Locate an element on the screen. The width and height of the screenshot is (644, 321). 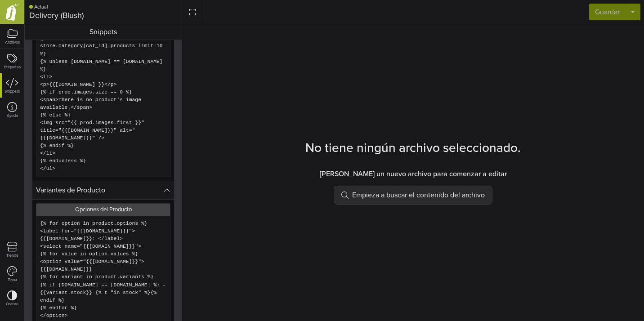
button: Guardar is located at coordinates (607, 11).